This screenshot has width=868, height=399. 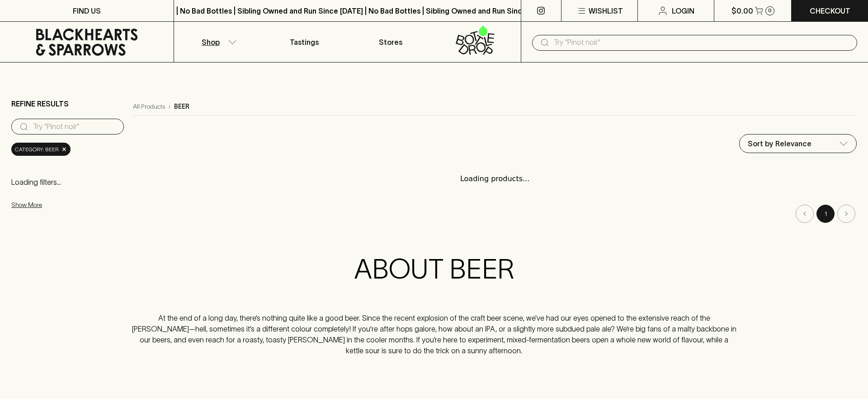 What do you see at coordinates (149, 107) in the screenshot?
I see `a: All Products` at bounding box center [149, 107].